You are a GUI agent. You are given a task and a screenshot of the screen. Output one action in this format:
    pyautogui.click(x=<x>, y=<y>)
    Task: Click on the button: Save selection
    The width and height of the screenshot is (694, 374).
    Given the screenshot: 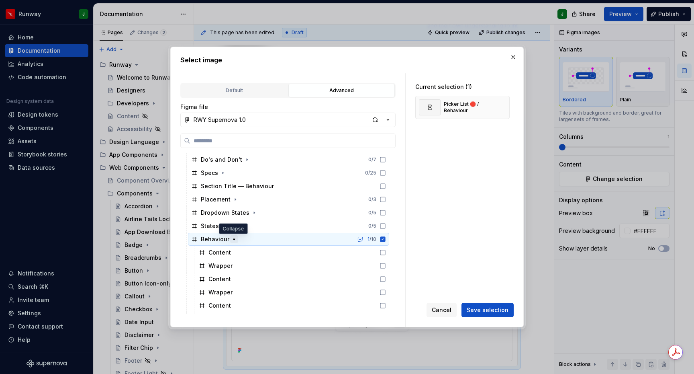 What is the action you would take?
    pyautogui.click(x=488, y=310)
    